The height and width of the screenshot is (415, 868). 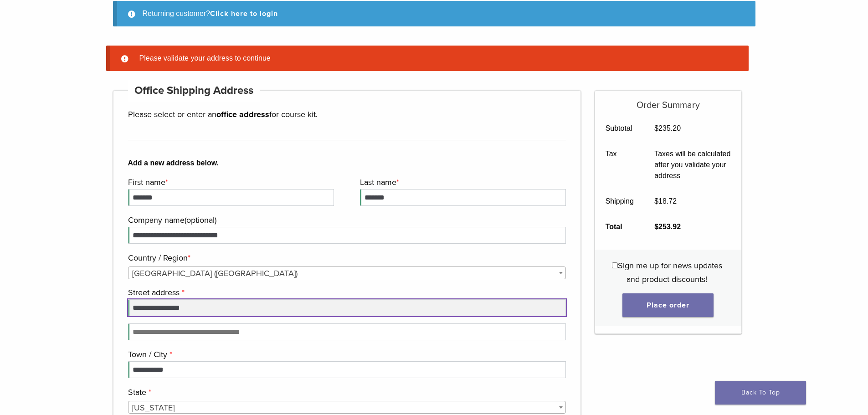 What do you see at coordinates (201, 220) in the screenshot?
I see `span: (optional)` at bounding box center [201, 220].